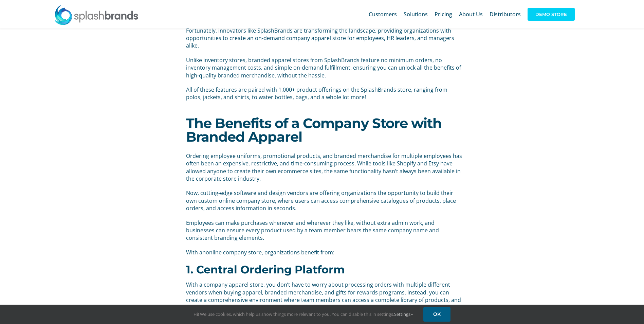 This screenshot has height=324, width=644. What do you see at coordinates (324, 253) in the screenshot?
I see `p: With an , organizations benefit from:` at bounding box center [324, 253].